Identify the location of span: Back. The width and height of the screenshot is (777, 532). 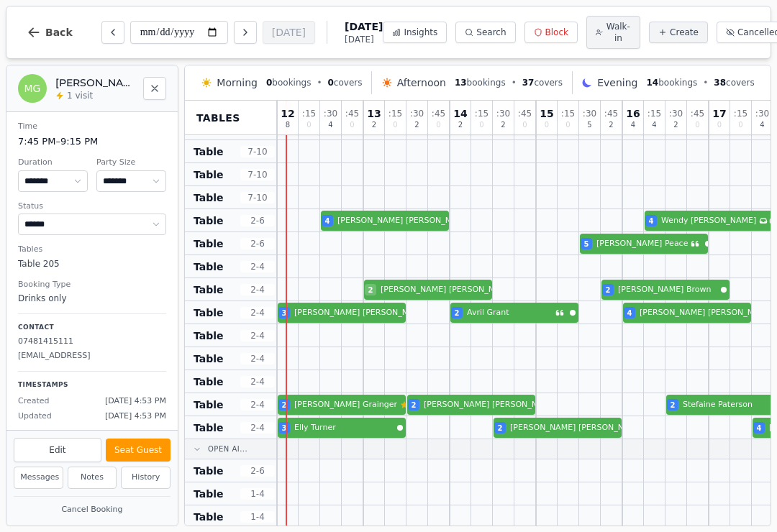
(59, 33).